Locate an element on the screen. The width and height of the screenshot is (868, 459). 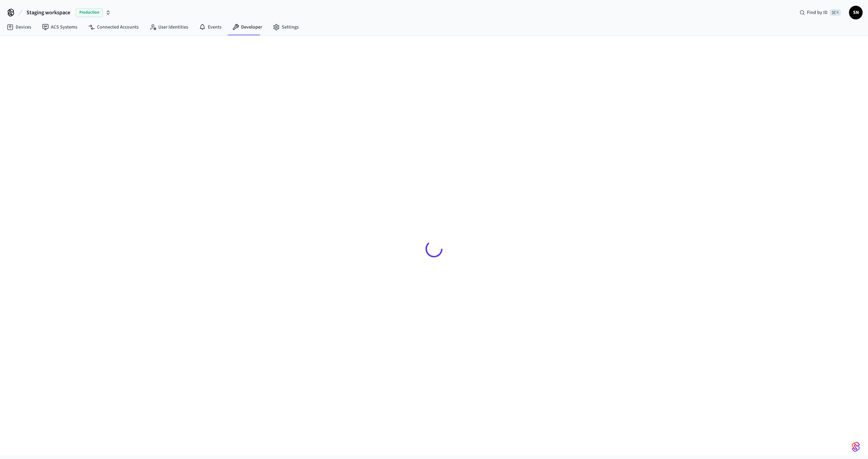
span: Production is located at coordinates (89, 13).